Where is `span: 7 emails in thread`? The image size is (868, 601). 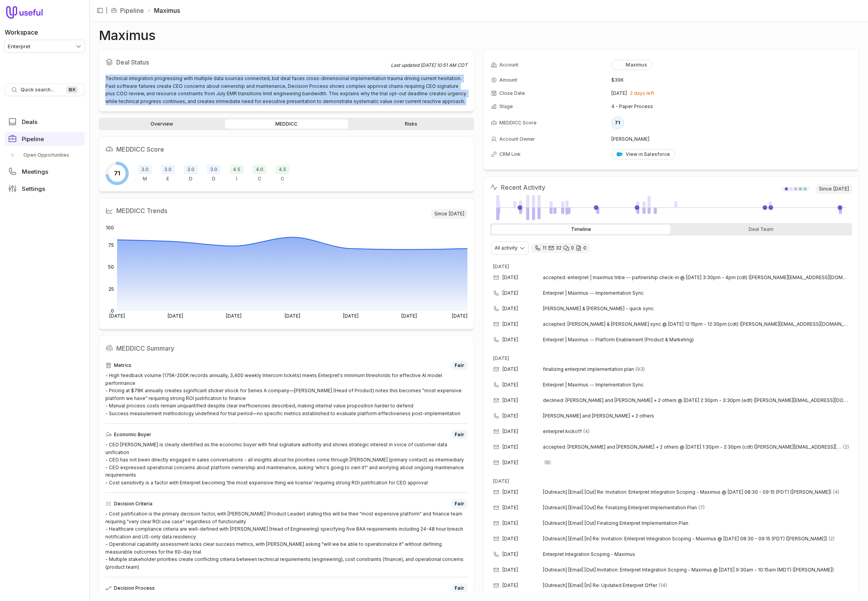
span: 7 emails in thread is located at coordinates (701, 508).